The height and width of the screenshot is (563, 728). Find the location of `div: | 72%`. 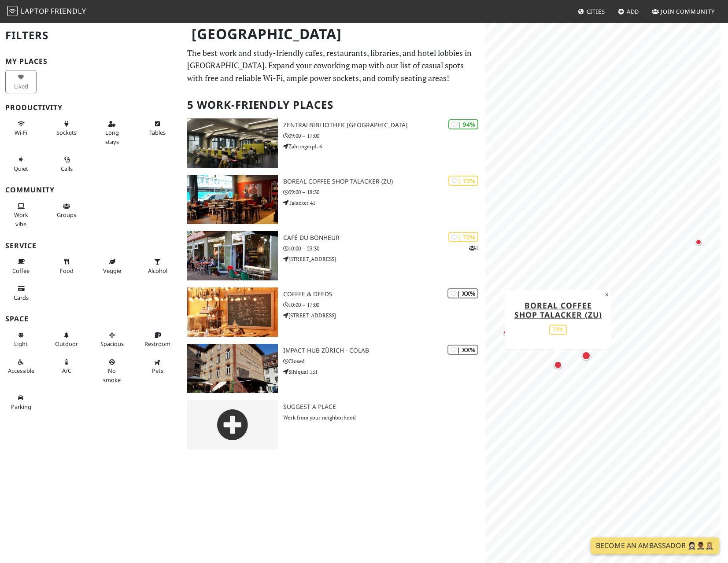

div: | 72% is located at coordinates (463, 236).